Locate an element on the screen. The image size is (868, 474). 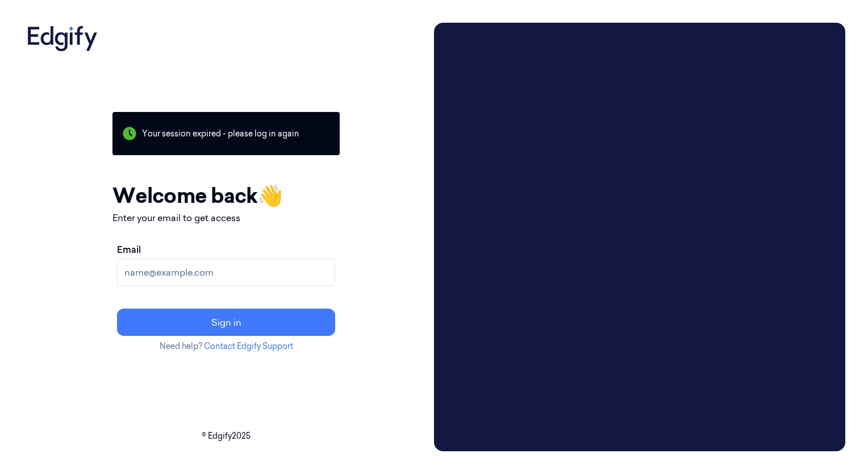
p: Need help? is located at coordinates (226, 346).